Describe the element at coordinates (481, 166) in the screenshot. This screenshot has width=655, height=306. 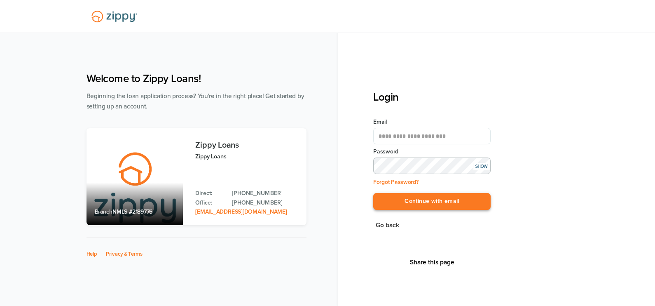
I see `div: SHOW` at that location.